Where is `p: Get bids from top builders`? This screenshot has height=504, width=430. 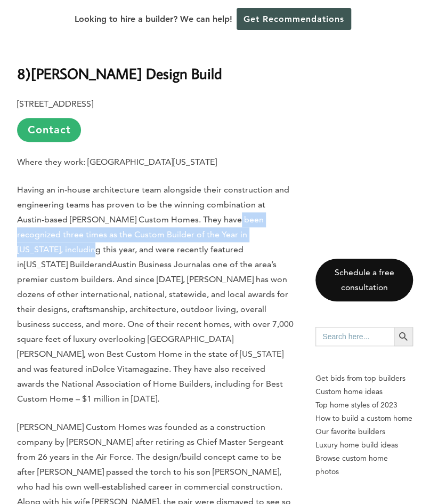 p: Get bids from top builders is located at coordinates (364, 378).